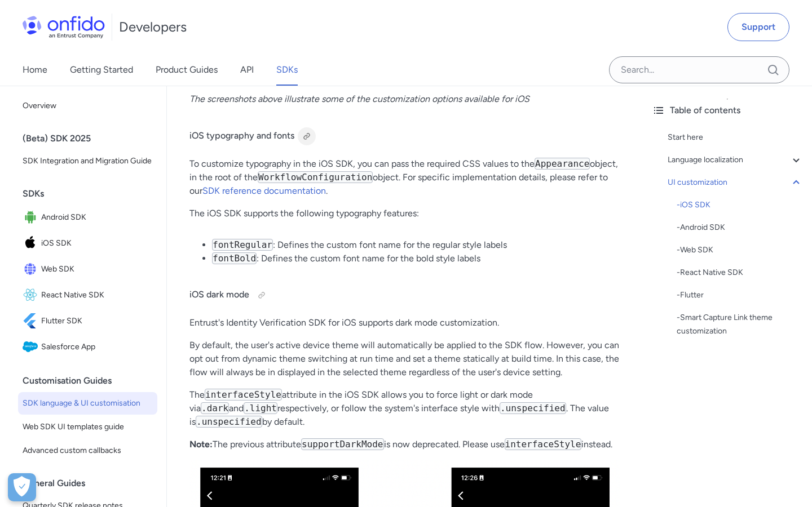 The width and height of the screenshot is (812, 507). I want to click on code: fontBold, so click(234, 258).